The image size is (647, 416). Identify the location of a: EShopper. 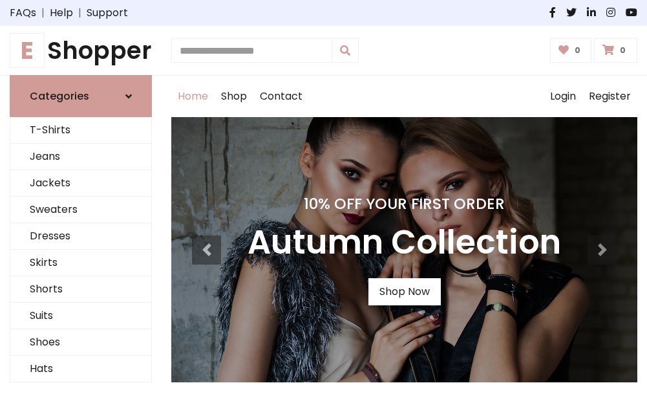
(81, 50).